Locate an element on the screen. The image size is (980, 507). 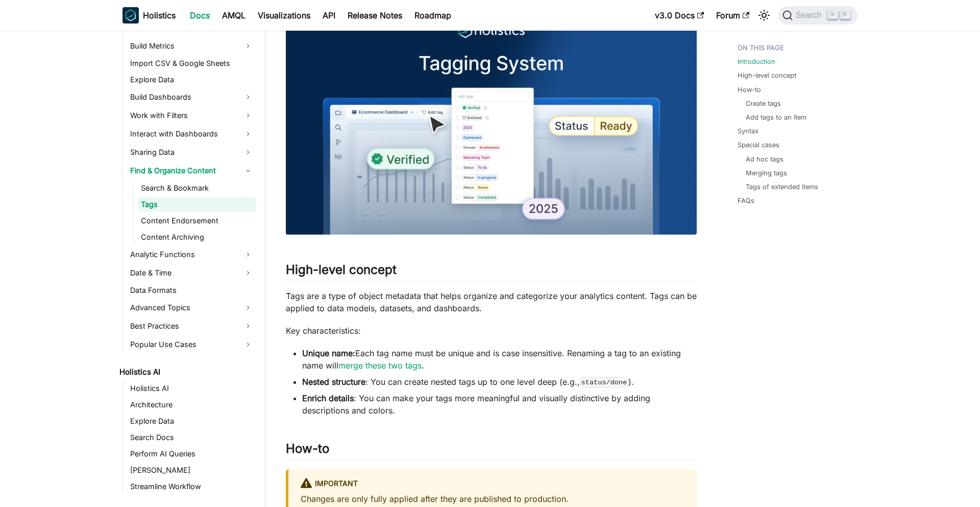
a: Find & Organize Content is located at coordinates (191, 171).